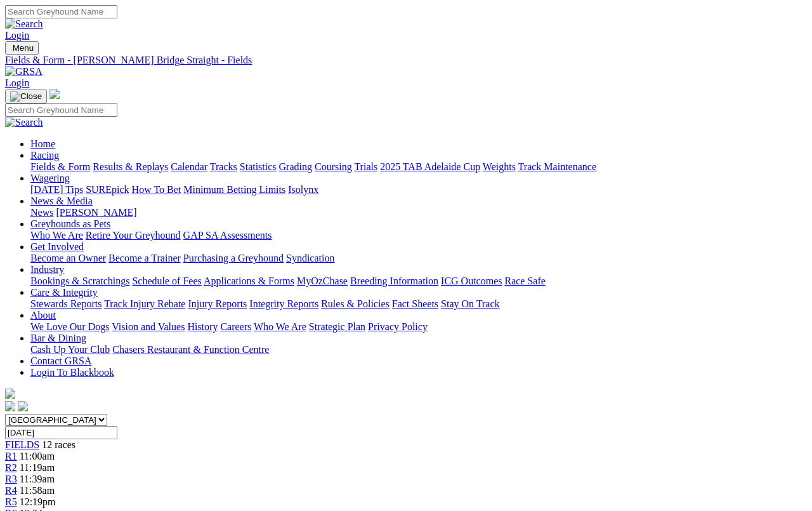 This screenshot has height=511, width=812. Describe the element at coordinates (499, 167) in the screenshot. I see `a: Weights` at that location.